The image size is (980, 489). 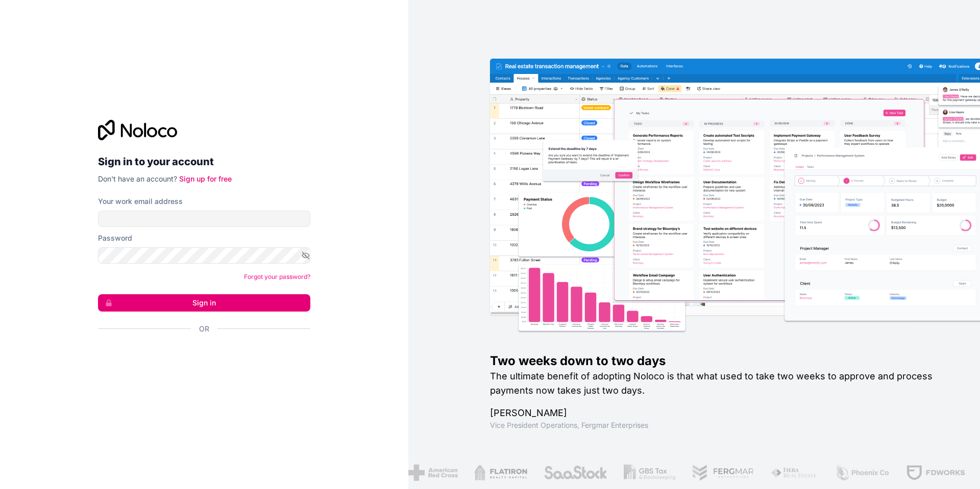 I want to click on img: /assets/fdworks-Bi04fVtw.png, so click(x=912, y=473).